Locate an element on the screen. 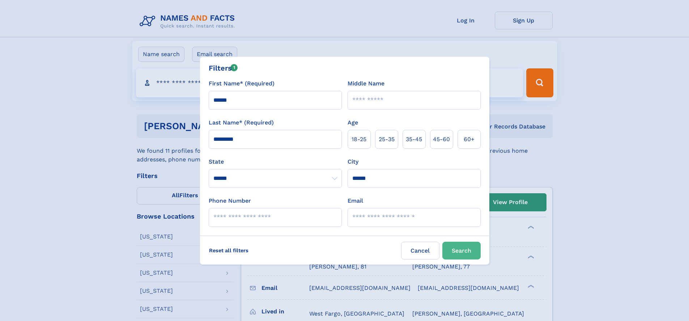 The image size is (689, 321). span: 25‑35 is located at coordinates (387, 139).